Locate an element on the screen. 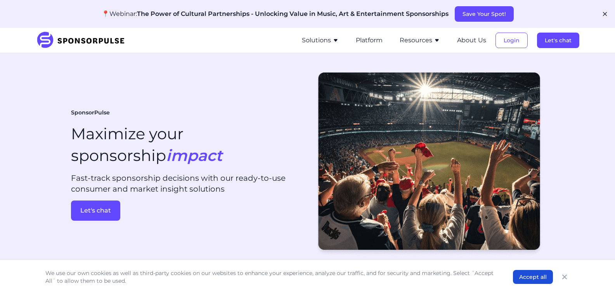 The image size is (615, 294). a: Save Your Spot! is located at coordinates (484, 14).